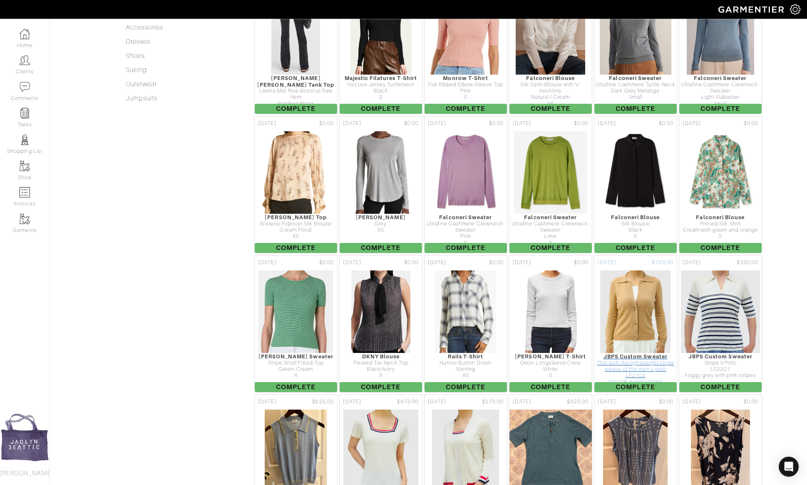 The width and height of the screenshot is (807, 485). I want to click on div: White, so click(551, 369).